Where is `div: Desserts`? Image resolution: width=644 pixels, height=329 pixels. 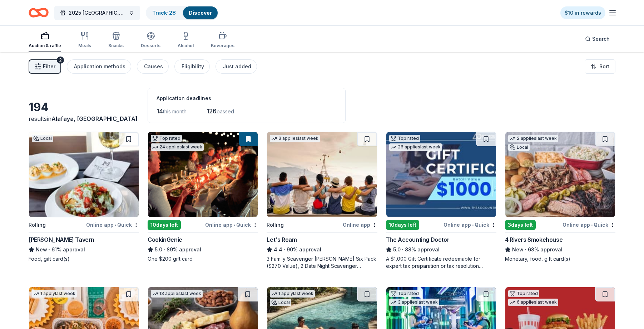 div: Desserts is located at coordinates (151, 46).